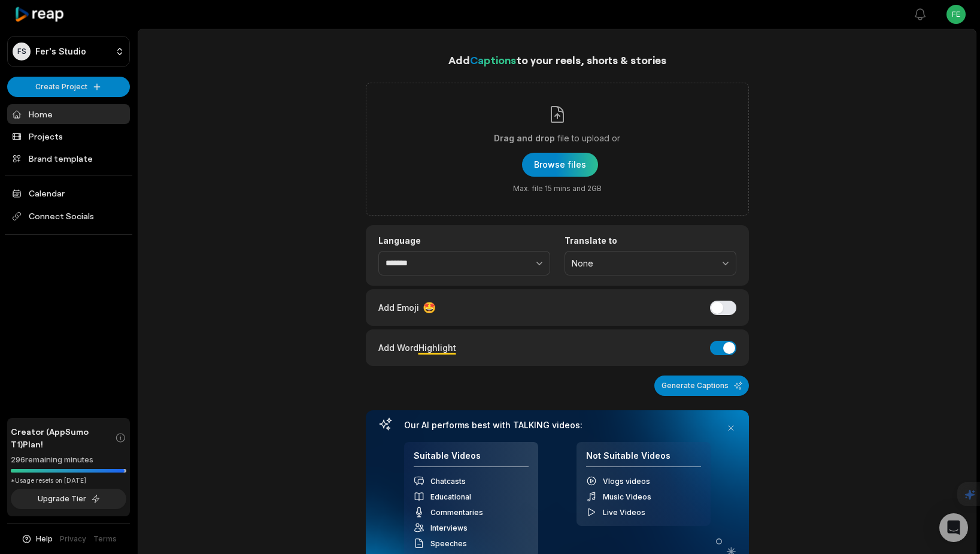 The width and height of the screenshot is (980, 554). Describe the element at coordinates (627, 497) in the screenshot. I see `span: Music Videos` at that location.